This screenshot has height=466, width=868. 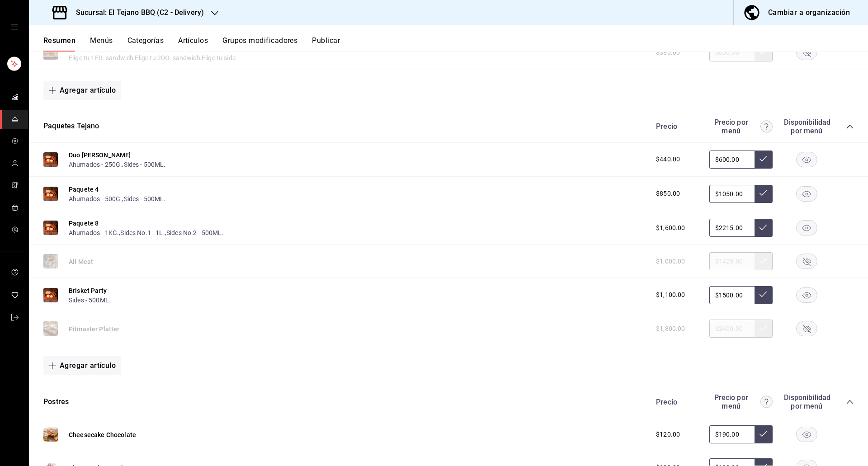 What do you see at coordinates (95, 165) in the screenshot?
I see `button: Ahumados - 250G.` at bounding box center [95, 165].